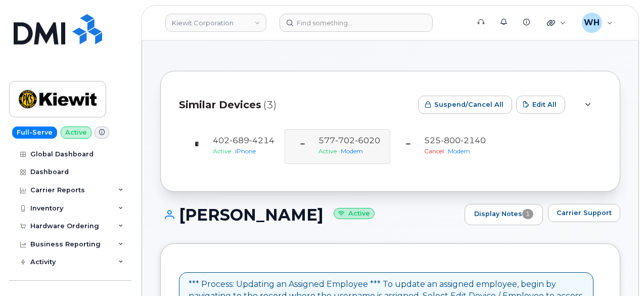 The image size is (644, 296). Describe the element at coordinates (473, 140) in the screenshot. I see `span: 2140` at that location.